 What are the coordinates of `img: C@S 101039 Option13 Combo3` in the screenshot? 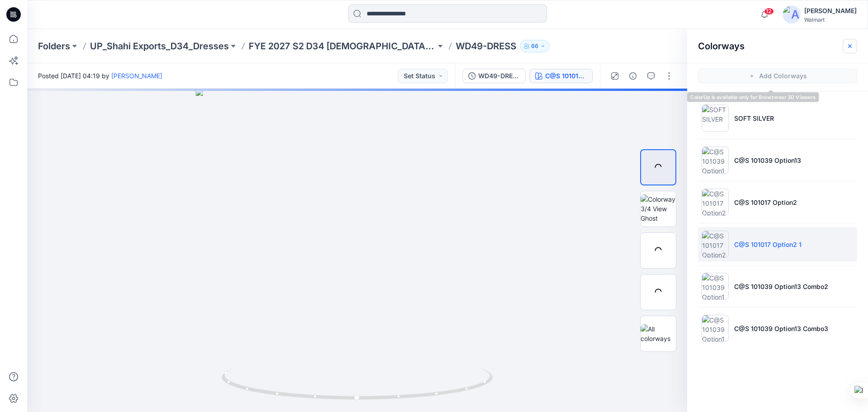 It's located at (716, 329).